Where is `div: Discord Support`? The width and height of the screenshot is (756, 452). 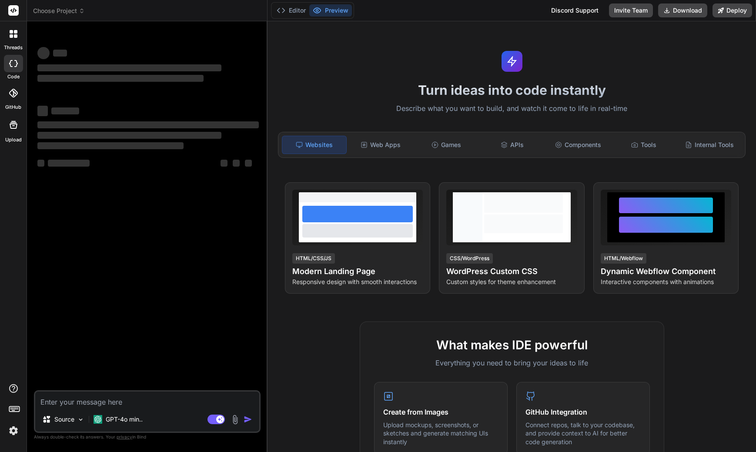 div: Discord Support is located at coordinates (575, 10).